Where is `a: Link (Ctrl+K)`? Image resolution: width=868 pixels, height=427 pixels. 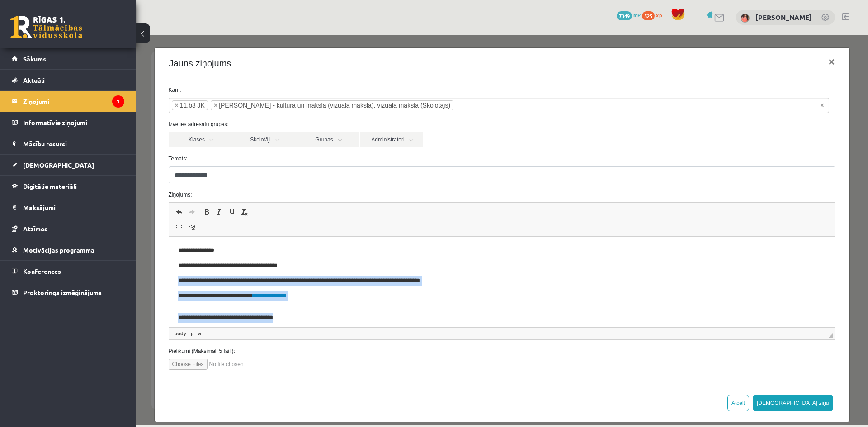 a: Link (Ctrl+K) is located at coordinates (43, 192).